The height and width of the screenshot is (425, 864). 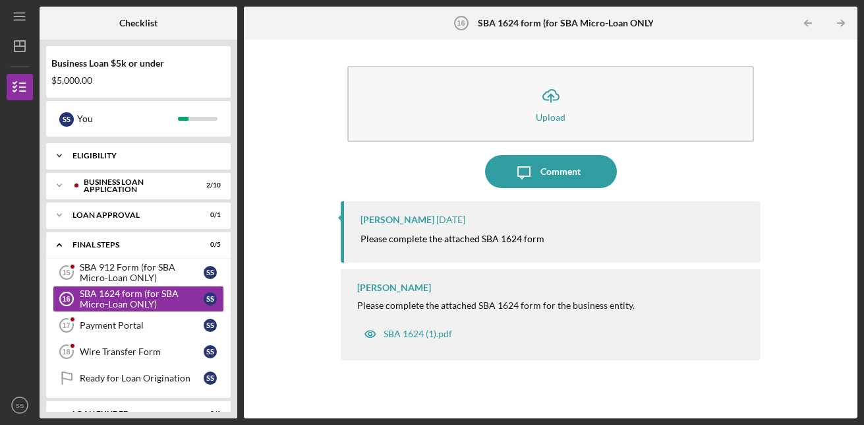 What do you see at coordinates (551, 103) in the screenshot?
I see `button: Upload` at bounding box center [551, 103].